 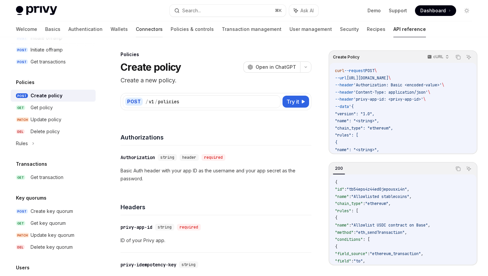 I want to click on a: Support, so click(x=398, y=11).